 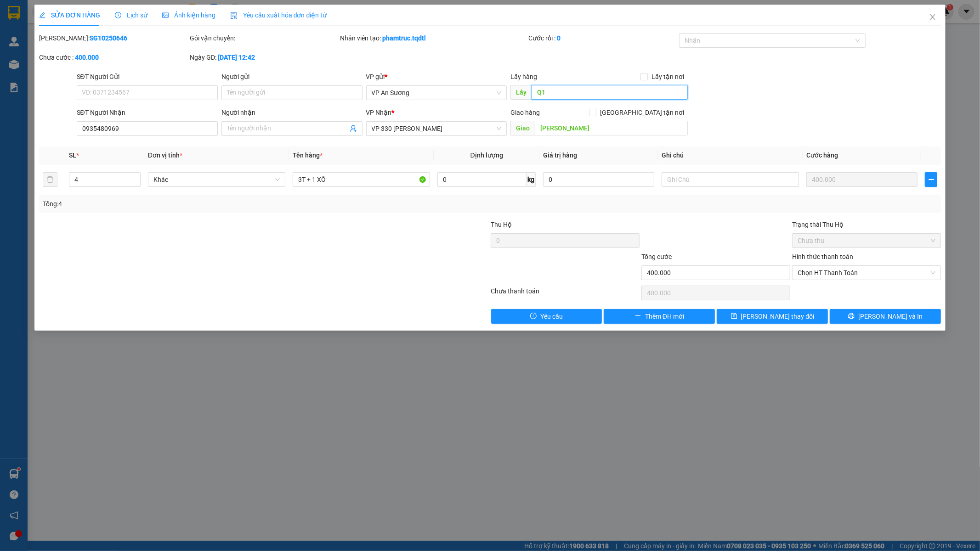 I want to click on span: Tổng cước, so click(x=656, y=257).